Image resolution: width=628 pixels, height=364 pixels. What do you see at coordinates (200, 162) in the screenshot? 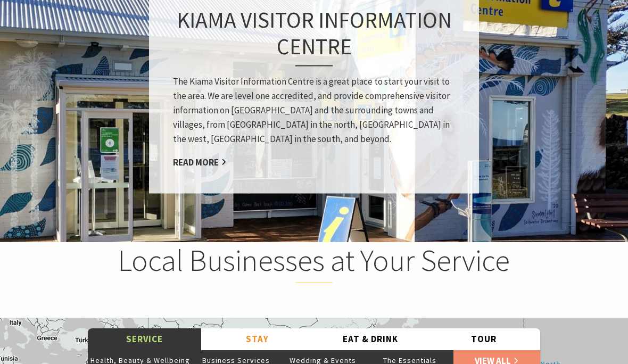
I see `a: Read More` at bounding box center [200, 162].